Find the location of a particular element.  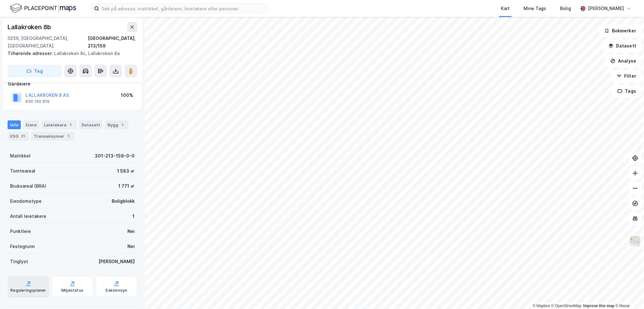

div: Info is located at coordinates (14, 125).